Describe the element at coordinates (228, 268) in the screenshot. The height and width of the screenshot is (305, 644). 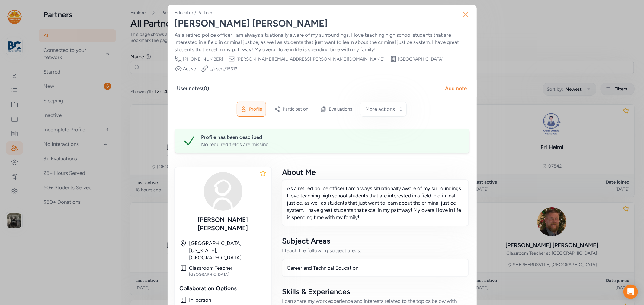
I see `div: Classroom Teacher` at that location.